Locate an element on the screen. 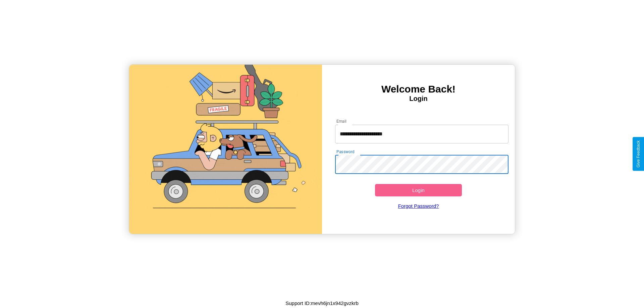 The width and height of the screenshot is (644, 308). h3: Welcome Back! is located at coordinates (418, 89).